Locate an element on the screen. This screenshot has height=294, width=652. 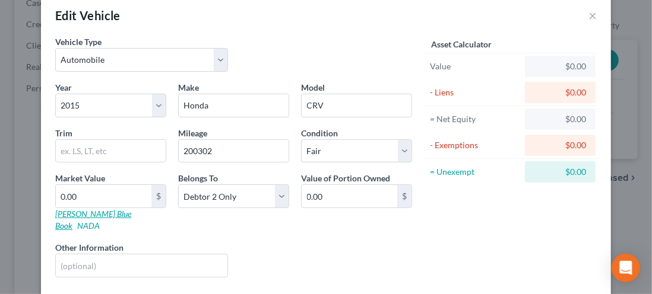
label: Asset Calculator is located at coordinates (461, 44).